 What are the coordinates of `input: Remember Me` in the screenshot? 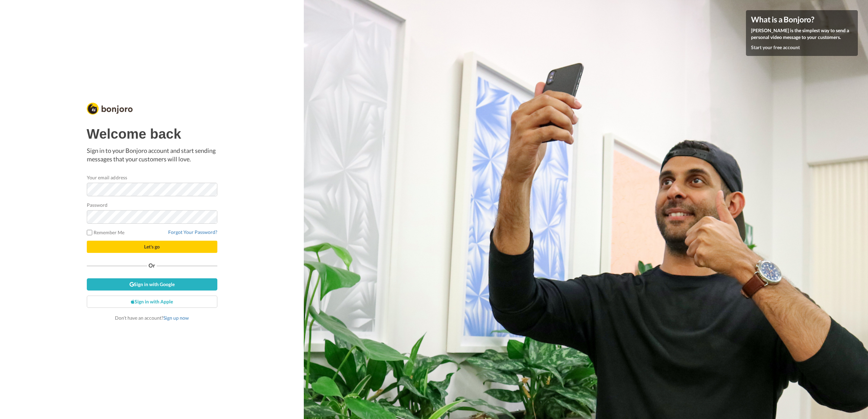 It's located at (90, 233).